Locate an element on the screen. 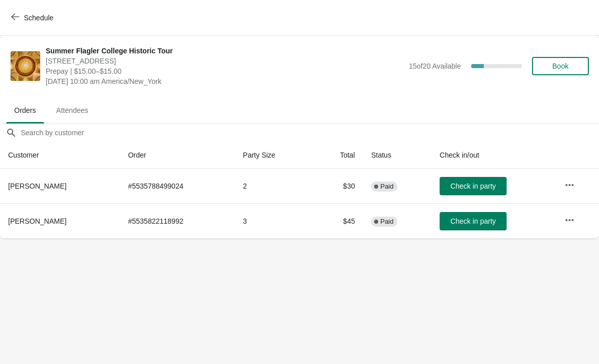 This screenshot has height=364, width=599. span: Schedule is located at coordinates (39, 18).